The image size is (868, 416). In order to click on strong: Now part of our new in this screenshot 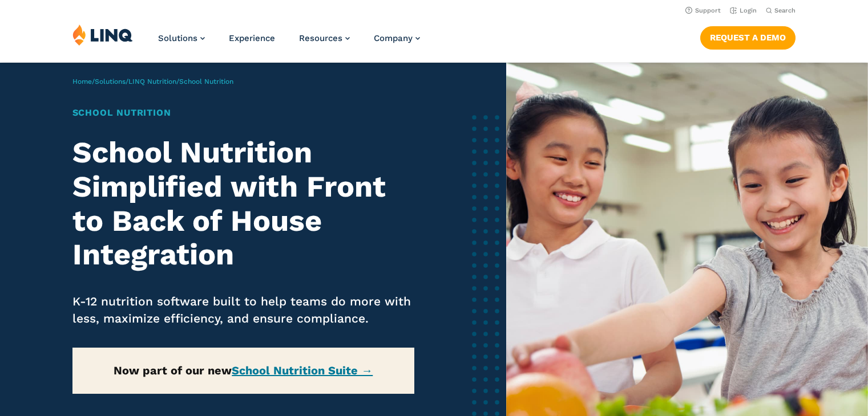, I will do `click(243, 370)`.